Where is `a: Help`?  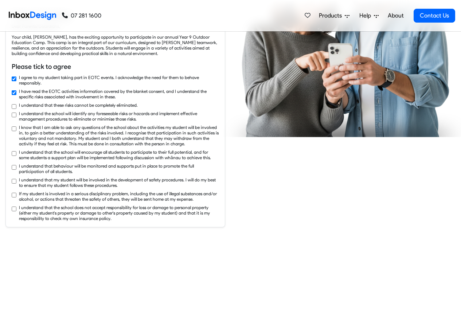
a: Help is located at coordinates (369, 16).